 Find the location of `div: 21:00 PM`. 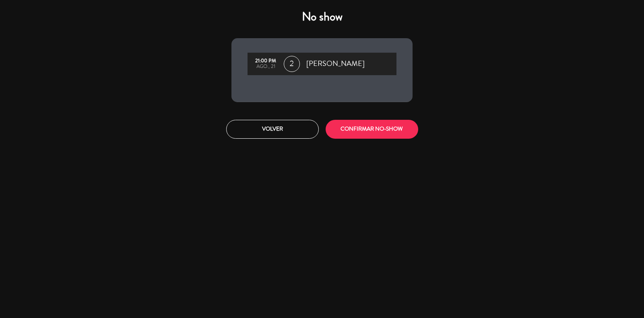

div: 21:00 PM is located at coordinates (265, 61).